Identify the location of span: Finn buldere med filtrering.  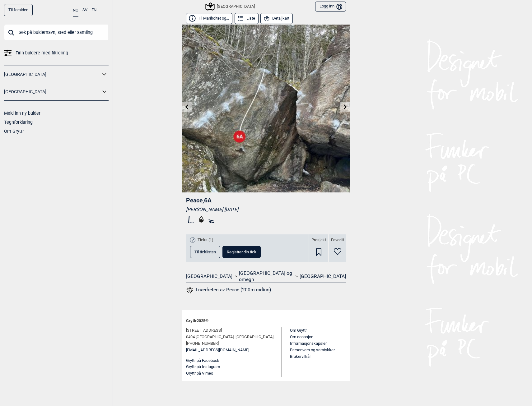
(42, 53).